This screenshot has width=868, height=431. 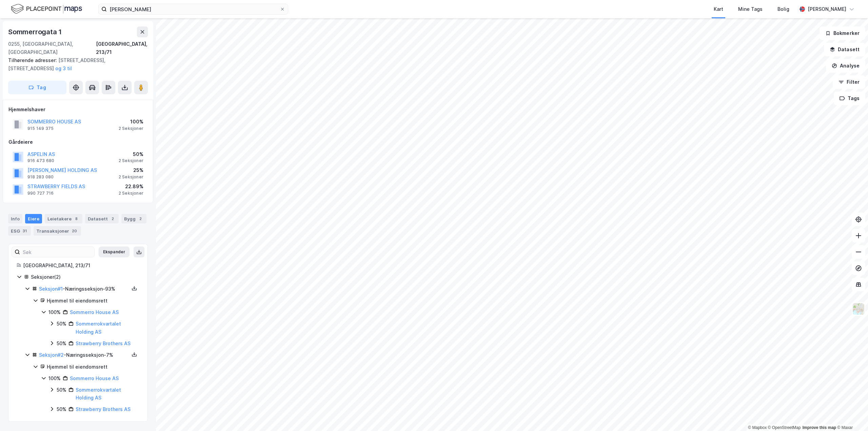 I want to click on a: Seksjon#2, so click(x=51, y=355).